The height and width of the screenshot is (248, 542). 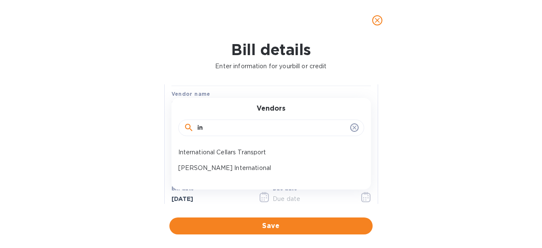 I want to click on label: Bill date, so click(x=183, y=189).